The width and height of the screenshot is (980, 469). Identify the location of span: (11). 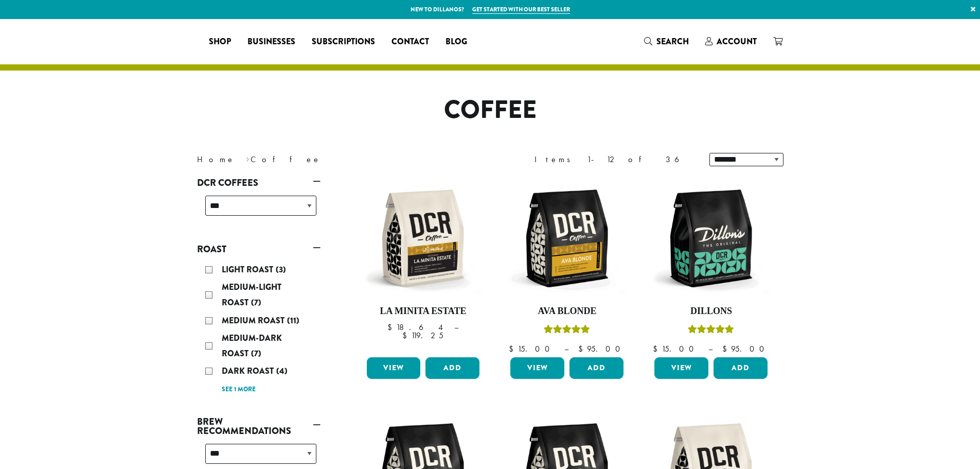
(293, 320).